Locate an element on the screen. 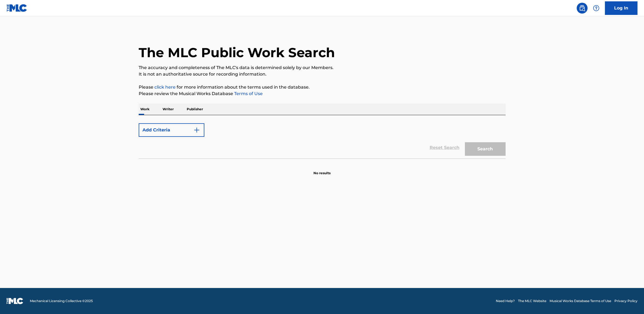  a: The MLC Website is located at coordinates (532, 301).